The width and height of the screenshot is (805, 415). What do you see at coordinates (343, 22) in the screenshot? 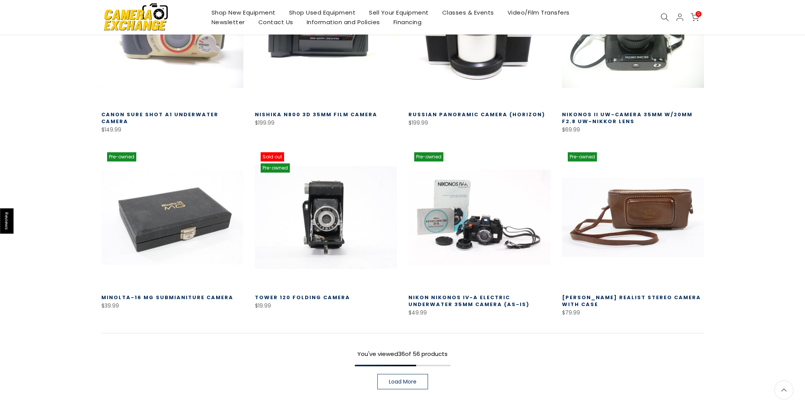
I see `a: Information and Policies` at bounding box center [343, 22].